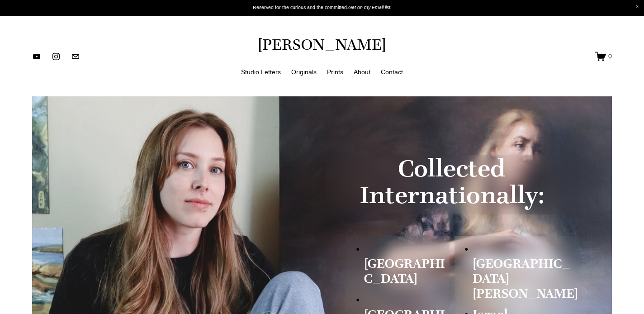 The image size is (644, 314). Describe the element at coordinates (76, 57) in the screenshot. I see `a: jennifermariekeller@gmail.com` at that location.